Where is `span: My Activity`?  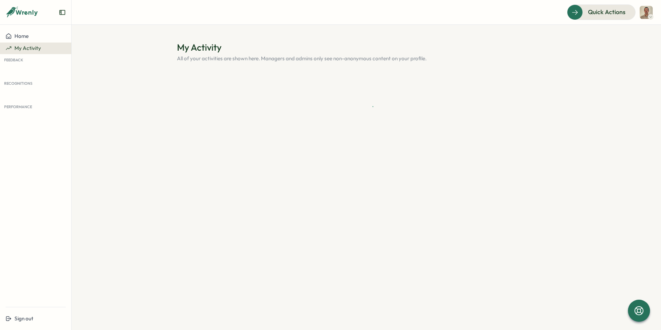 span: My Activity is located at coordinates (28, 48).